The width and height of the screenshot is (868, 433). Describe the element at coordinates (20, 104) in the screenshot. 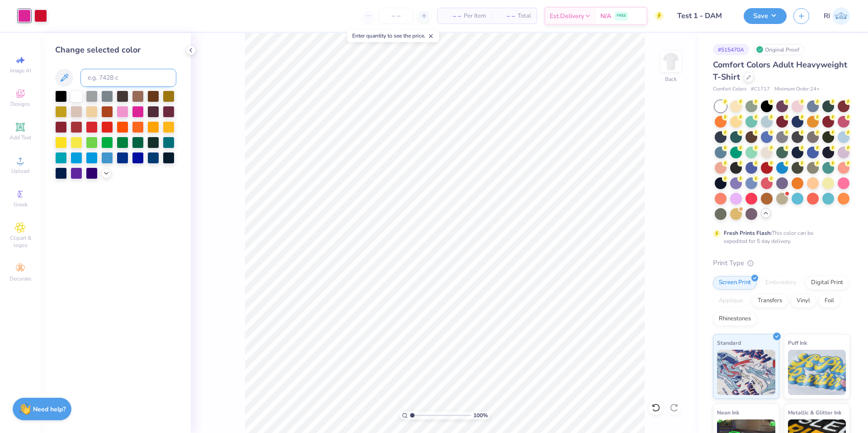

I see `span: Designs` at that location.